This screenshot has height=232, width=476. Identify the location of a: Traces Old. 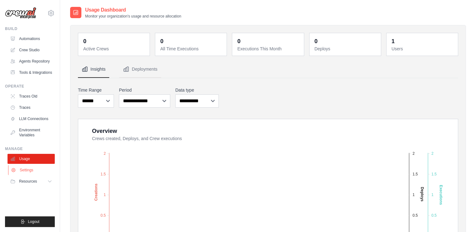
(31, 96).